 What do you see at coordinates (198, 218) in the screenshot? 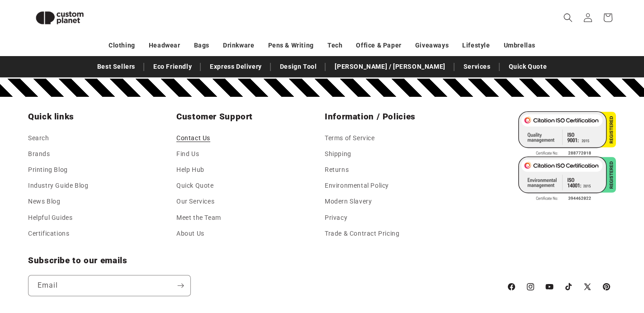
I see `a: Meet the Team` at bounding box center [198, 218].